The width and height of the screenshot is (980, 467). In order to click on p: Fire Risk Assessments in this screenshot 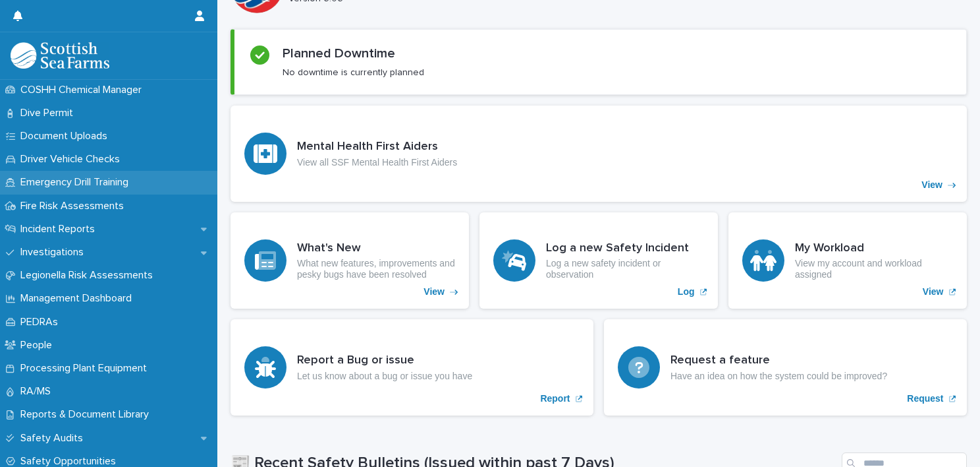, I will do `click(74, 206)`.